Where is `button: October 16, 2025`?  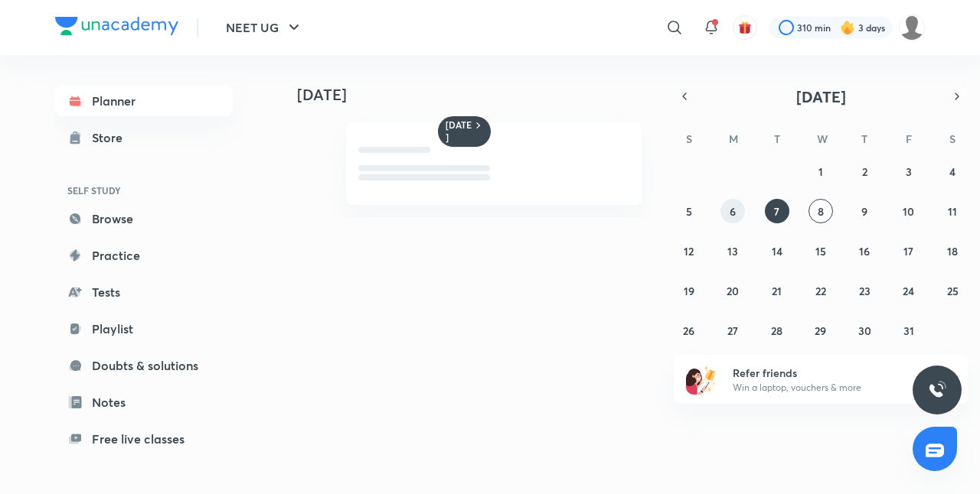
button: October 16, 2025 is located at coordinates (865, 251).